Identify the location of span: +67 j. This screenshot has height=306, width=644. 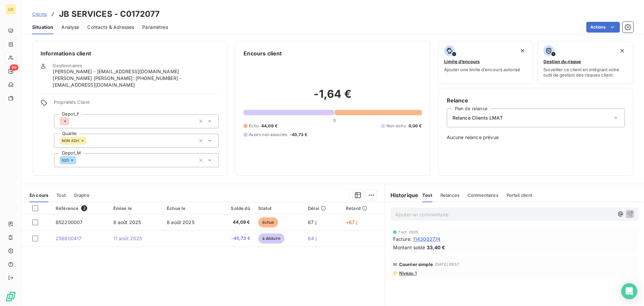
(351, 222).